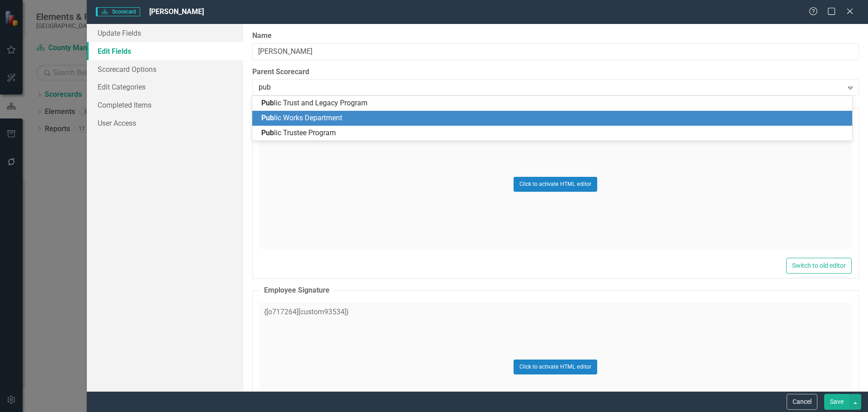 This screenshot has width=868, height=412. I want to click on a: Completed Items, so click(165, 105).